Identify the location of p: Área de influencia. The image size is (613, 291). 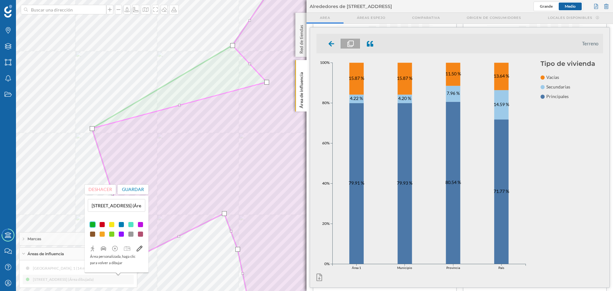
(301, 89).